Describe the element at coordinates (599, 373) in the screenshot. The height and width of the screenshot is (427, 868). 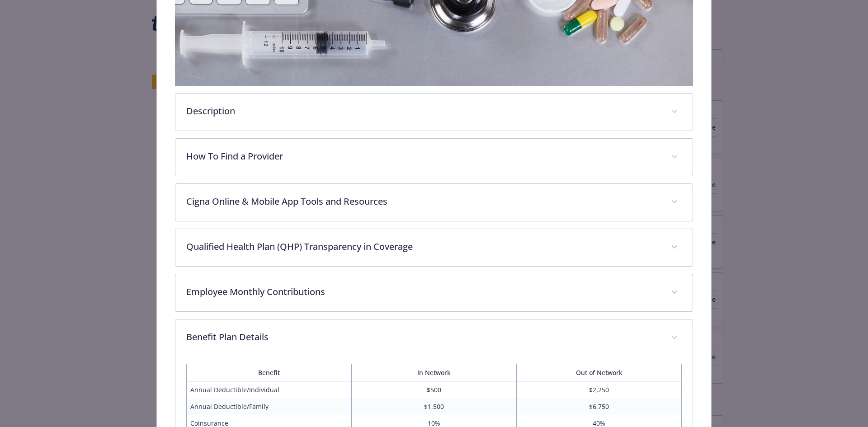
I see `th: Out of Network` at that location.